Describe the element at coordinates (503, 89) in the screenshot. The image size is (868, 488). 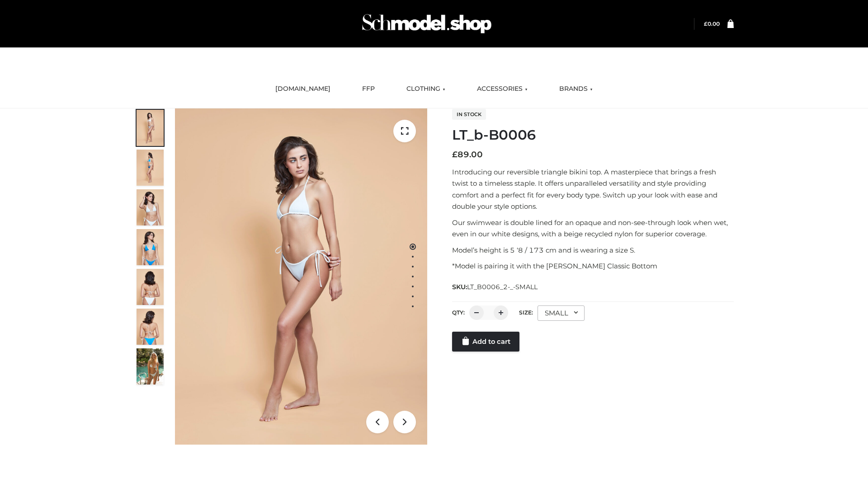
I see `a: ACCESSORIES` at that location.